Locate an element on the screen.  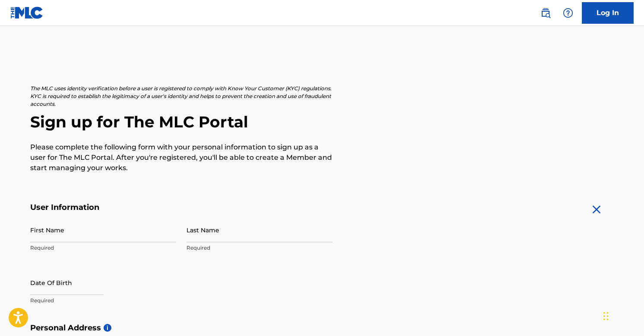
p: Please complete the following form with your personal information to sign up as a user for The ML... is located at coordinates (182, 158).